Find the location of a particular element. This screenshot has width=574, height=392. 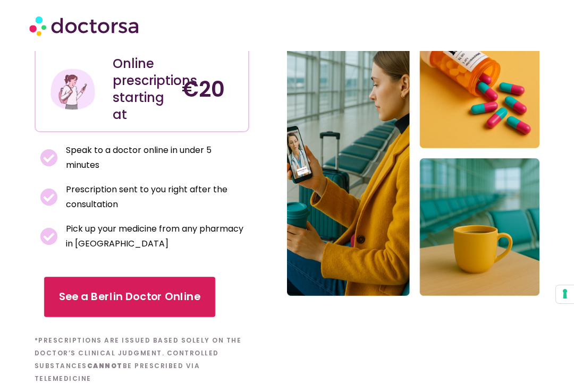

span: Prescription sent to you right after the consultation is located at coordinates (153, 197).